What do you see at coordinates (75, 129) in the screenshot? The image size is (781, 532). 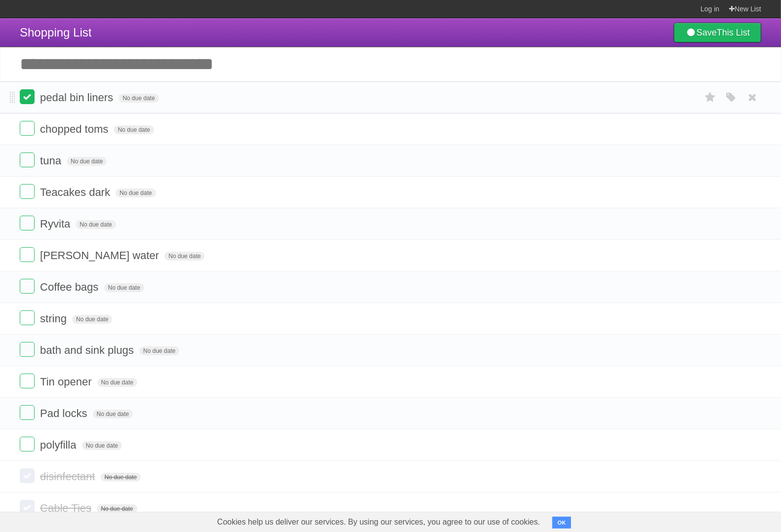 I see `span: chopped toms` at bounding box center [75, 129].